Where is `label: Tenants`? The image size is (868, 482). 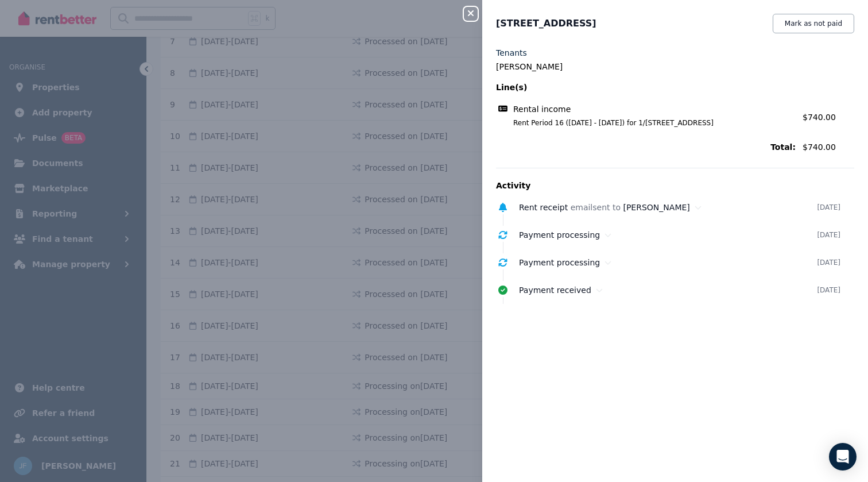
label: Tenants is located at coordinates (511, 53).